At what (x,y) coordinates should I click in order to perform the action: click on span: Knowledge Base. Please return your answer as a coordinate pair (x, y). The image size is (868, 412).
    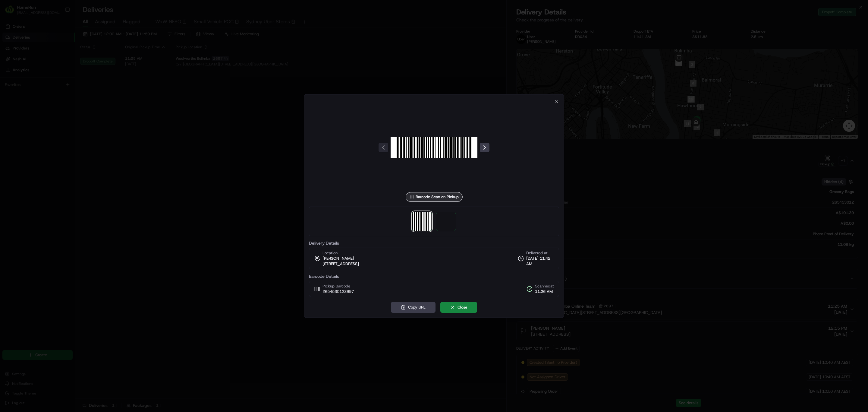
    Looking at the image, I should click on (29, 90).